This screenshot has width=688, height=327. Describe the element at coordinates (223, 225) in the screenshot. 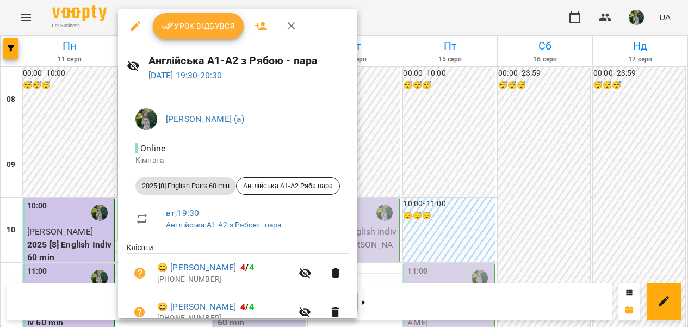

I see `a: Англійська А1-А2 з Рябою - пара` at that location.